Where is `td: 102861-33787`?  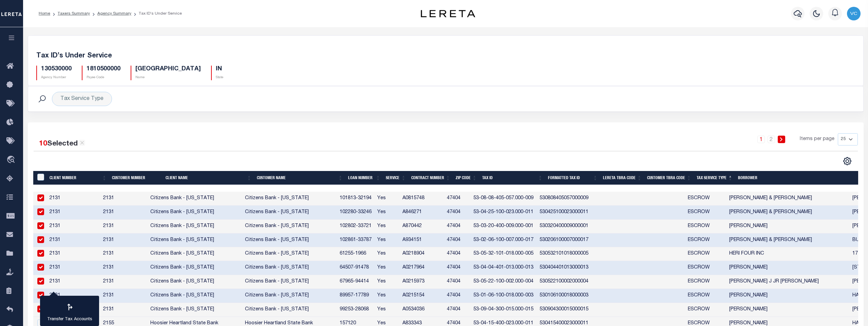
td: 102861-33787 is located at coordinates (356, 240).